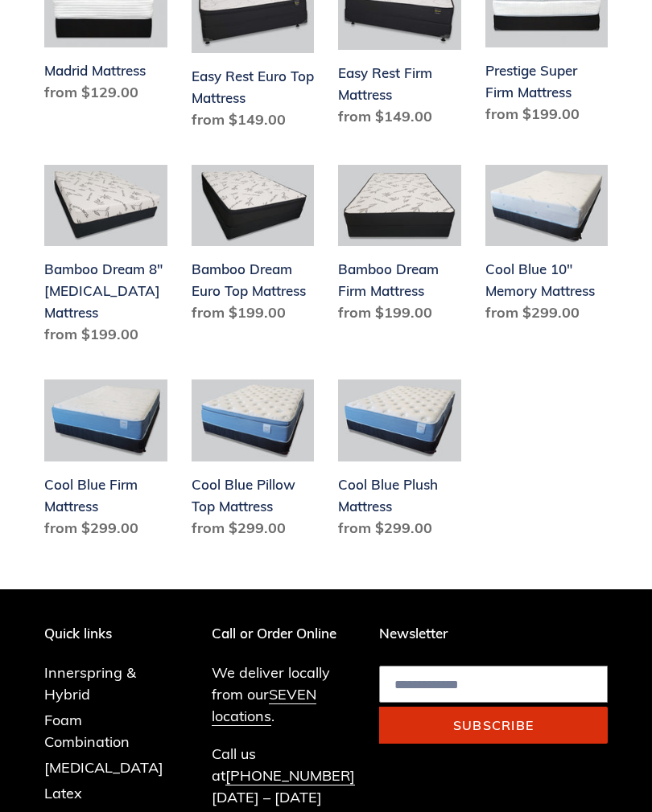 This screenshot has height=812, width=652. I want to click on a: Innerspring & Hybrid, so click(90, 684).